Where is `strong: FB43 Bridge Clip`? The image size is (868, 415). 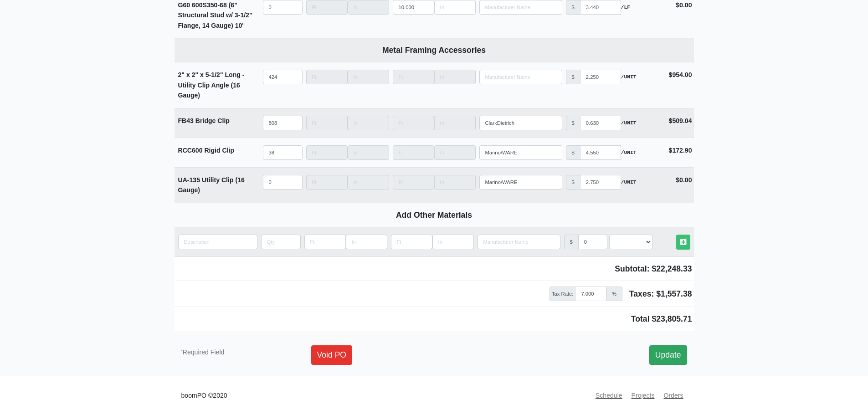 strong: FB43 Bridge Clip is located at coordinates (204, 121).